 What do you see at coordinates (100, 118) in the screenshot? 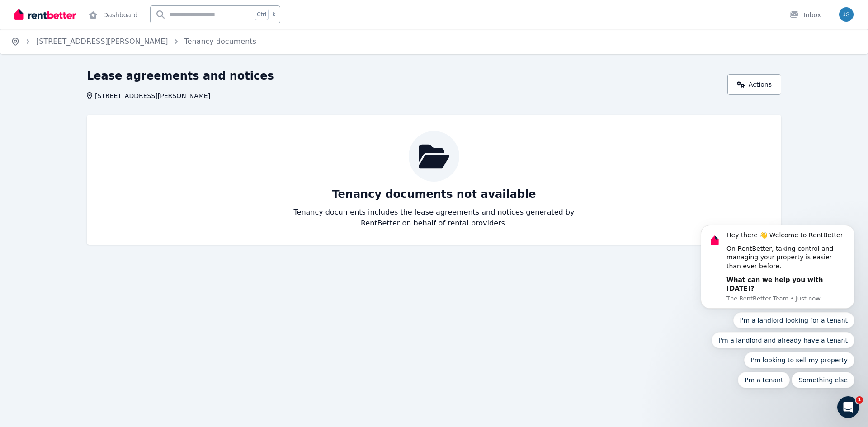
I see `div: Message content` at bounding box center [100, 118].